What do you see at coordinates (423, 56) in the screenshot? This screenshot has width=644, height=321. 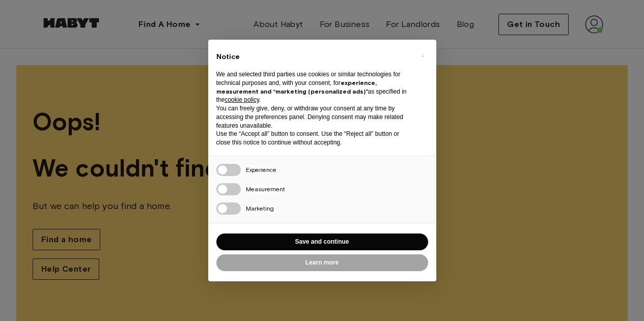 I see `button: Close this notice` at bounding box center [423, 56].